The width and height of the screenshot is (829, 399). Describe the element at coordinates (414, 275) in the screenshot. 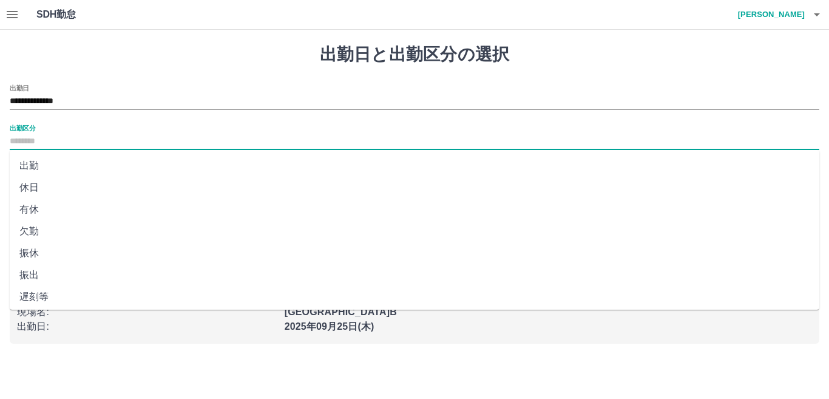

I see `li: 振出` at that location.